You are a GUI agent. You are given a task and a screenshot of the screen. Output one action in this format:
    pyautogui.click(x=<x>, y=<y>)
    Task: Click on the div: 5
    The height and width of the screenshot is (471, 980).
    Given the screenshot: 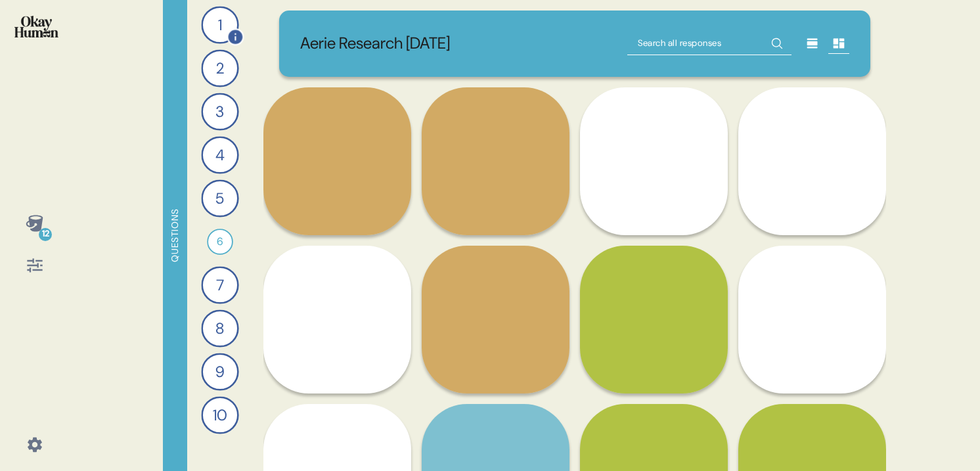 What is the action you would take?
    pyautogui.click(x=219, y=198)
    